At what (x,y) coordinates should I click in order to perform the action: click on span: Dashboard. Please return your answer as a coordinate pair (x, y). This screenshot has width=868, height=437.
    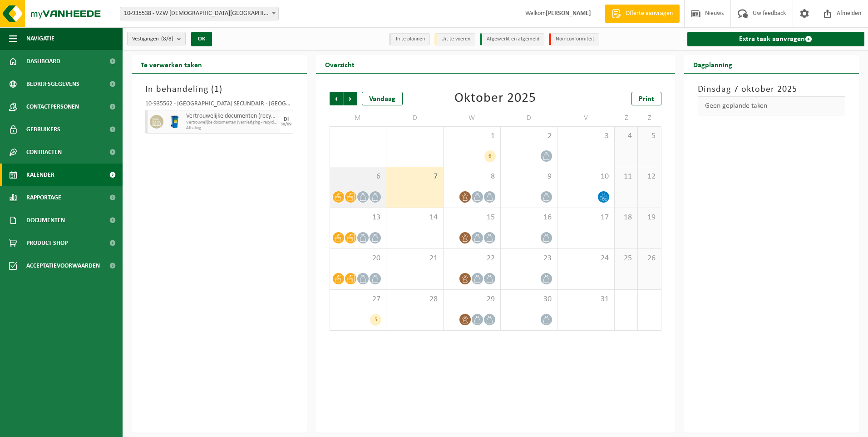
    Looking at the image, I should click on (43, 61).